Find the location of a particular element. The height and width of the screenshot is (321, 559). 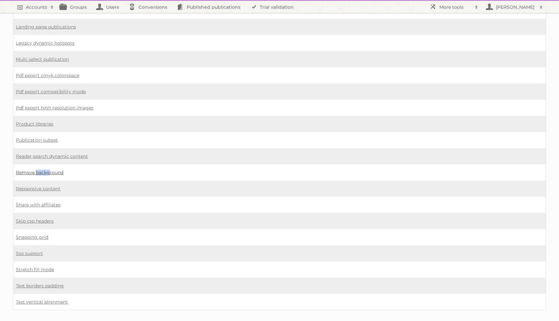

a: Users is located at coordinates (109, 7).